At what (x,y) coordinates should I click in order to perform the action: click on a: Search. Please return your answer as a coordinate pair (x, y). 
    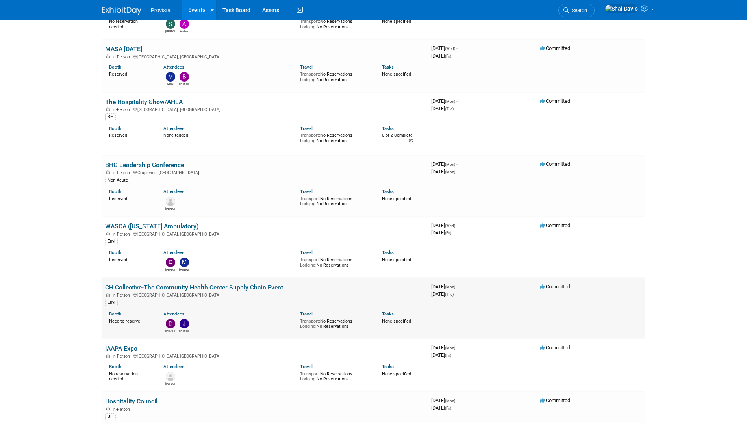
    Looking at the image, I should click on (577, 10).